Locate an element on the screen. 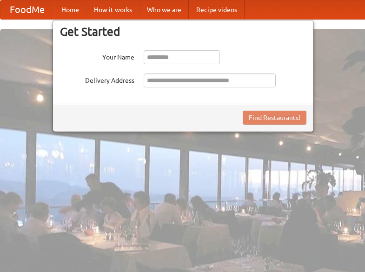  button: Find Restaurants! is located at coordinates (274, 118).